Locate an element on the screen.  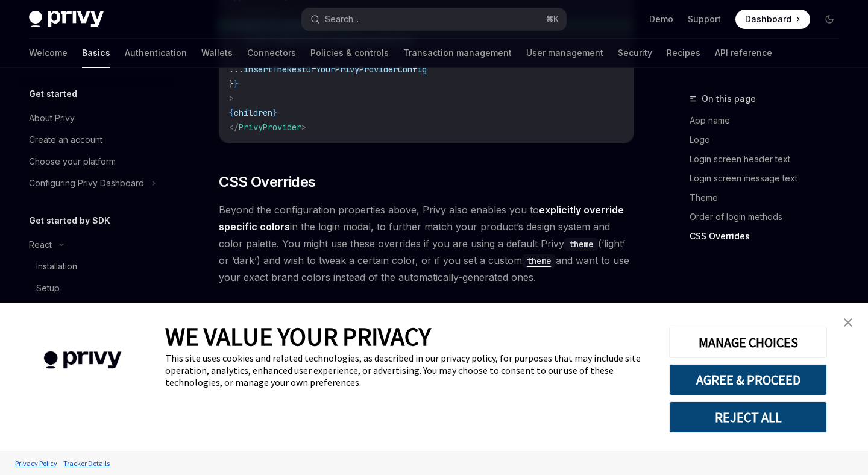
a: Privacy Policy is located at coordinates (36, 463).